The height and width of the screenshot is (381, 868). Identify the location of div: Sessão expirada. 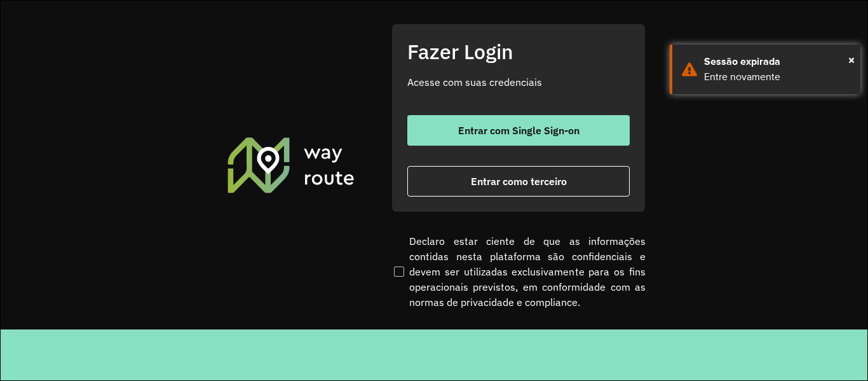
(777, 62).